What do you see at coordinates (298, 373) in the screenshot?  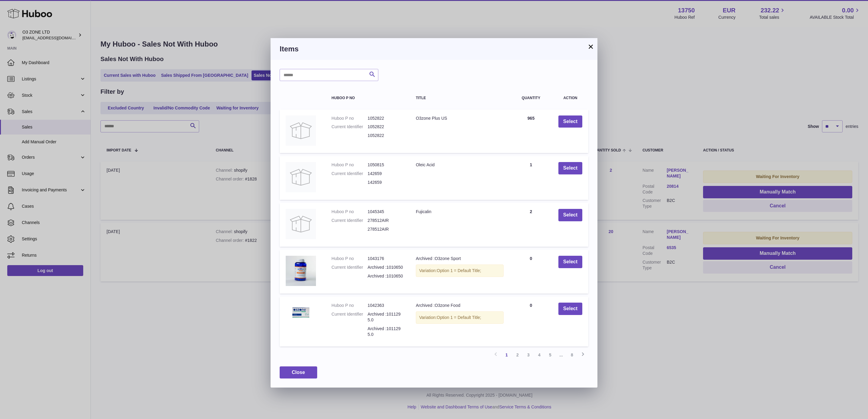 I see `button: Close` at bounding box center [298, 373].